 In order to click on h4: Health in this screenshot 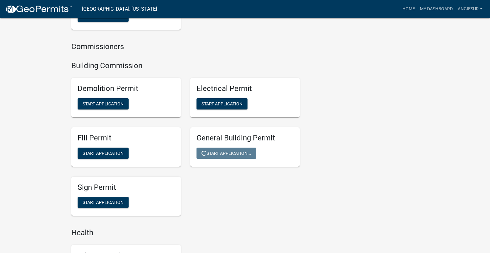, I will do `click(186, 233)`.